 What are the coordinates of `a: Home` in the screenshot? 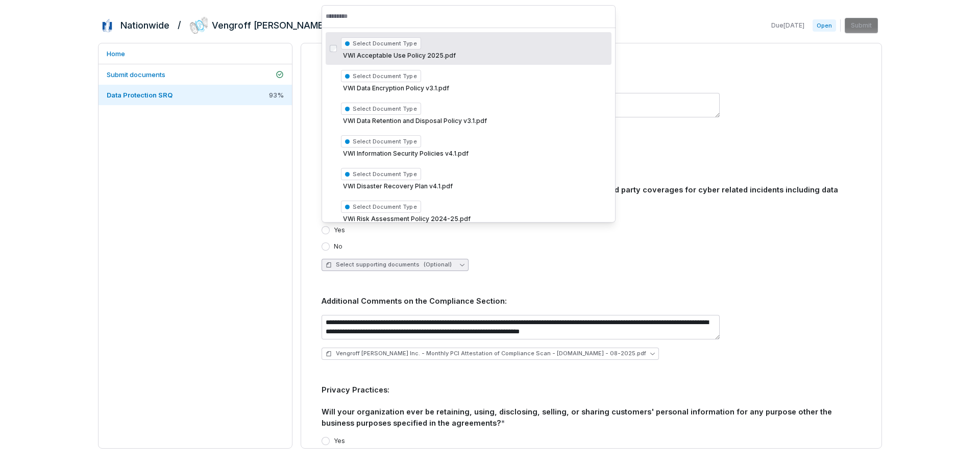 It's located at (195, 53).